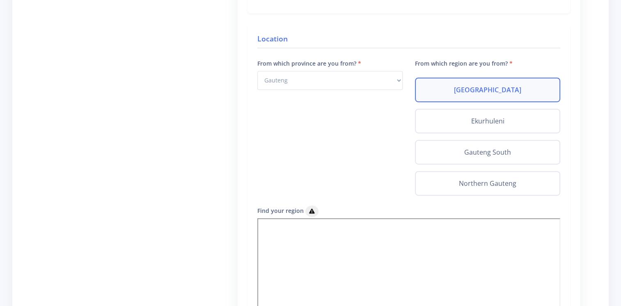 The width and height of the screenshot is (621, 306). What do you see at coordinates (488, 152) in the screenshot?
I see `label: Gauteng South` at bounding box center [488, 152].